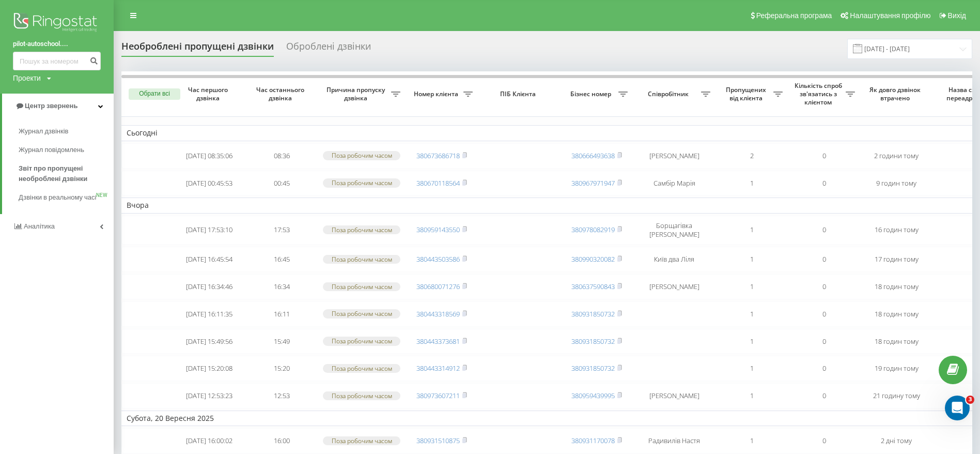  What do you see at coordinates (674, 259) in the screenshot?
I see `td: Київ два Ліля` at bounding box center [674, 259].